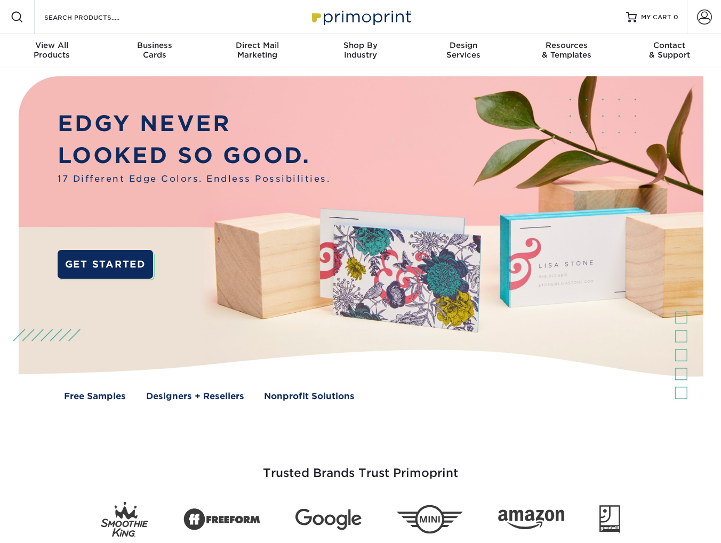 This screenshot has height=543, width=721. What do you see at coordinates (154, 45) in the screenshot?
I see `span: Business` at bounding box center [154, 45].